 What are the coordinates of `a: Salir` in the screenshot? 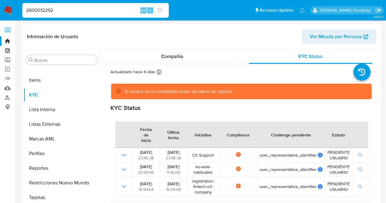 It's located at (378, 10).